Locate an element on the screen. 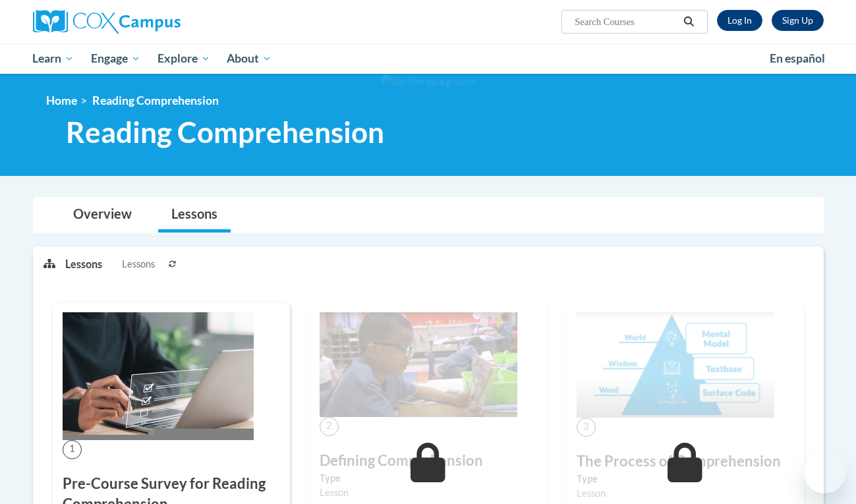  a: Home is located at coordinates (61, 100).